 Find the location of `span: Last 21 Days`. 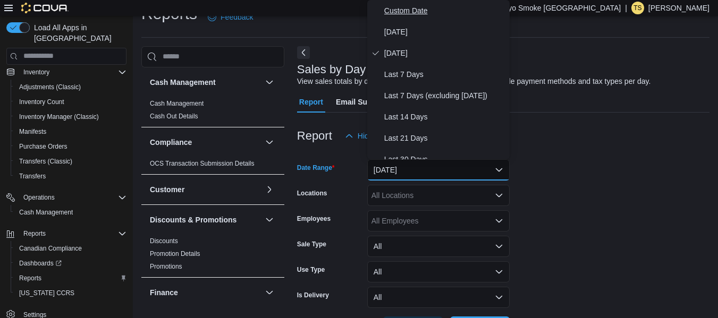

span: Last 21 Days is located at coordinates (445, 138).